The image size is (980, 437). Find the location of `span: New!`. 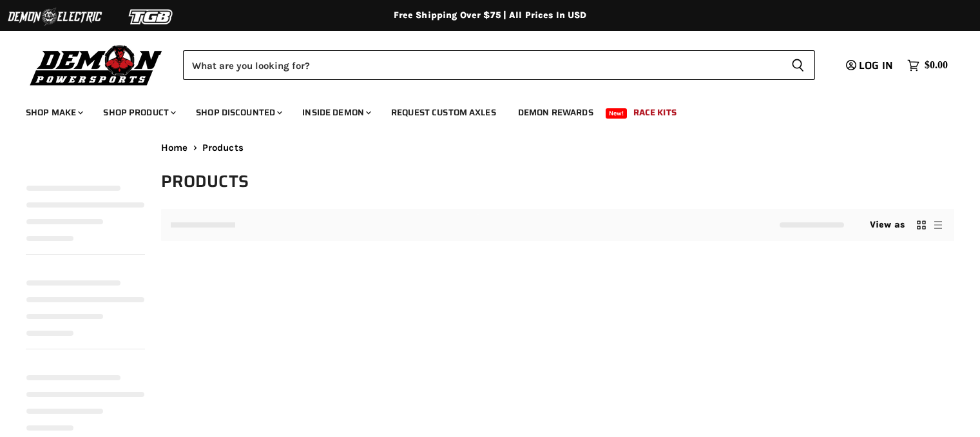

span: New! is located at coordinates (616, 113).